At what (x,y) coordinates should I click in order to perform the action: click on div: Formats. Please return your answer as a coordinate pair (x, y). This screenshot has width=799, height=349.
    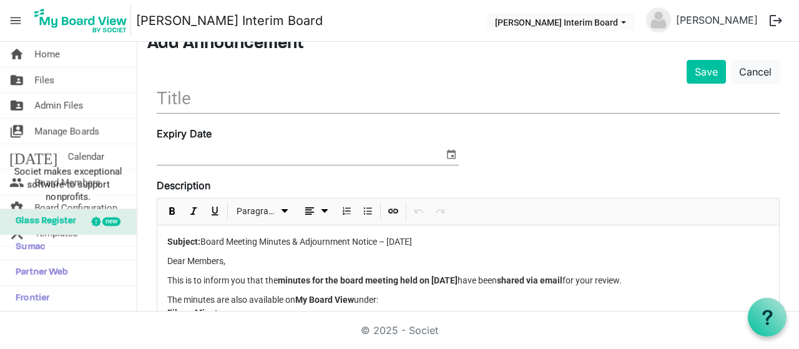
    Looking at the image, I should click on (263, 212).